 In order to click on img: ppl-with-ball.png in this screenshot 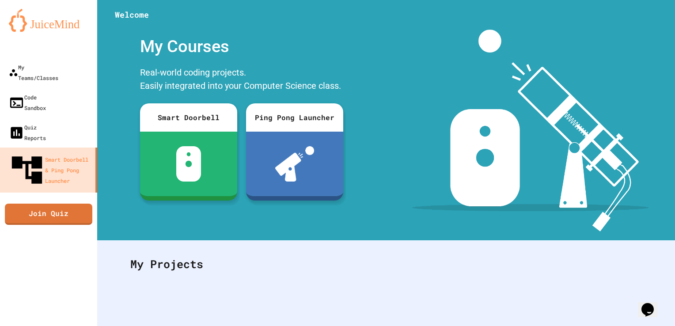, I will do `click(295, 164)`.